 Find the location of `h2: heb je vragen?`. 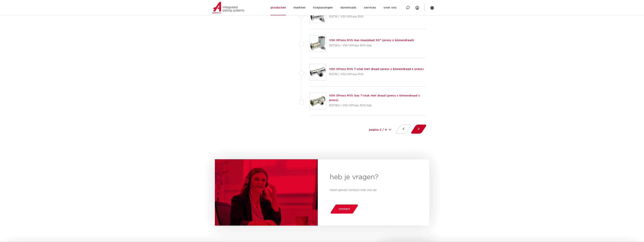

h2: heb je vragen? is located at coordinates (373, 177).